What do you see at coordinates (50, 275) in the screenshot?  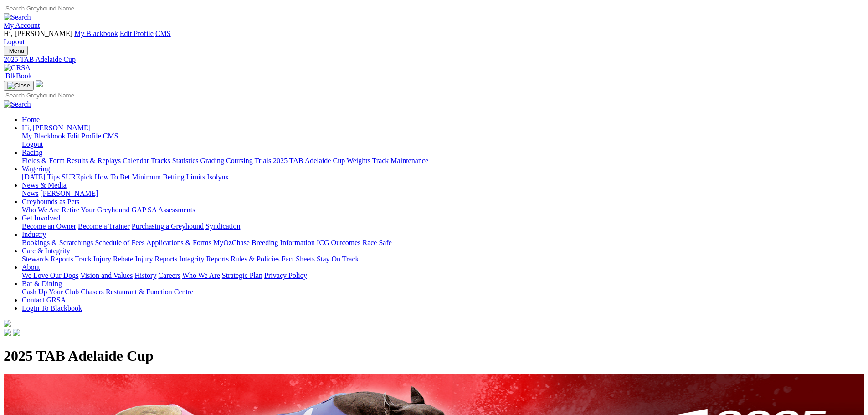 I see `a: We Love Our Dogs` at bounding box center [50, 275].